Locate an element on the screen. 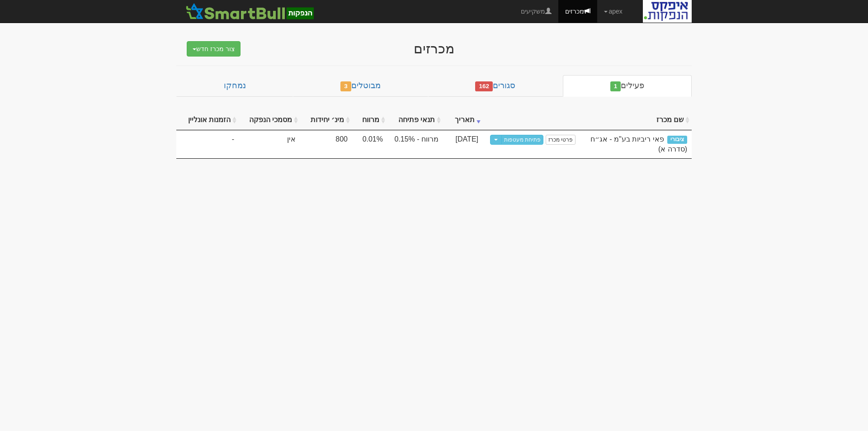 The height and width of the screenshot is (431, 868). span: 162 is located at coordinates (483, 87).